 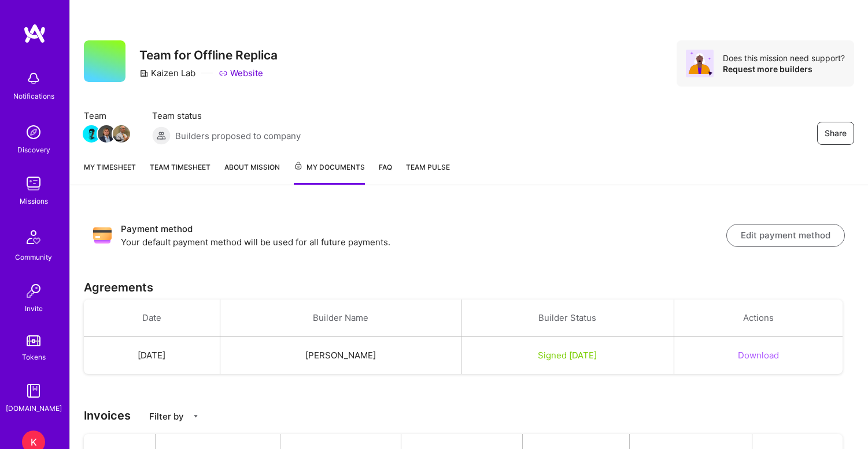 What do you see at coordinates (33, 132) in the screenshot?
I see `img: discovery` at bounding box center [33, 132].